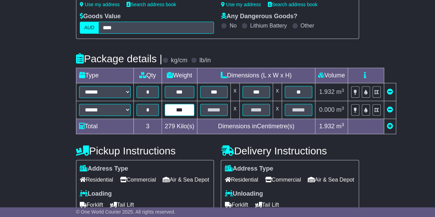 The width and height of the screenshot is (435, 217). I want to click on h4: Delivery Instructions, so click(290, 151).